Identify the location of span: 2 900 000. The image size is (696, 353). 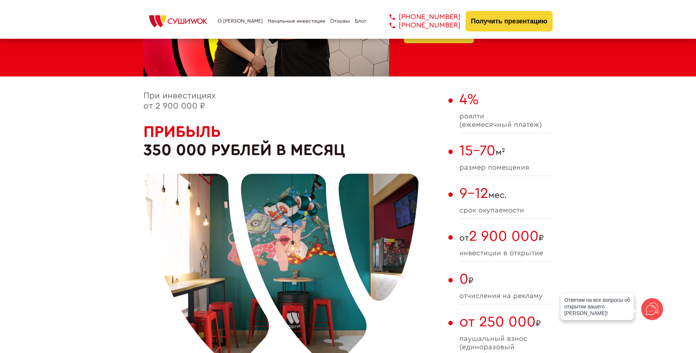
(504, 236).